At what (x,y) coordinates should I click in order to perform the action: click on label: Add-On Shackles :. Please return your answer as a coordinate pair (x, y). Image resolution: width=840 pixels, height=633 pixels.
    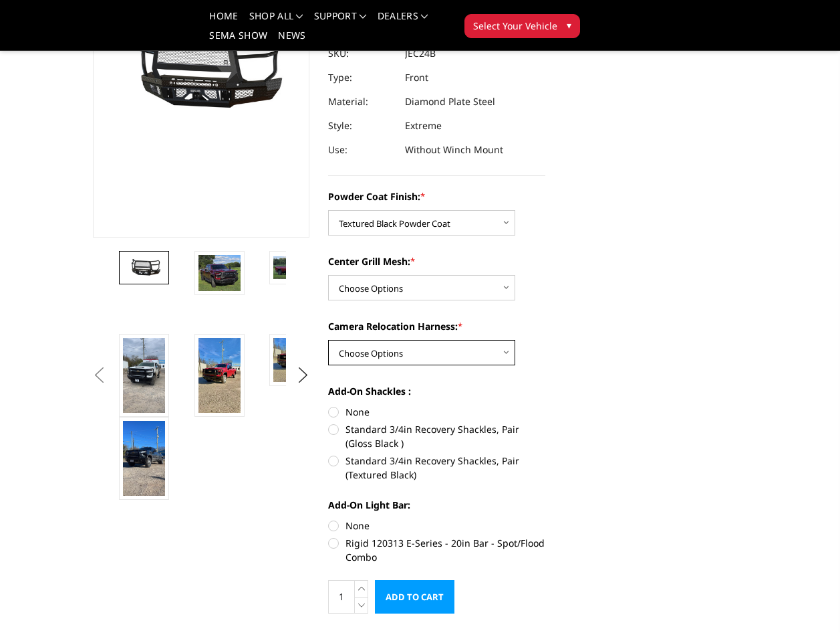
    Looking at the image, I should click on (436, 391).